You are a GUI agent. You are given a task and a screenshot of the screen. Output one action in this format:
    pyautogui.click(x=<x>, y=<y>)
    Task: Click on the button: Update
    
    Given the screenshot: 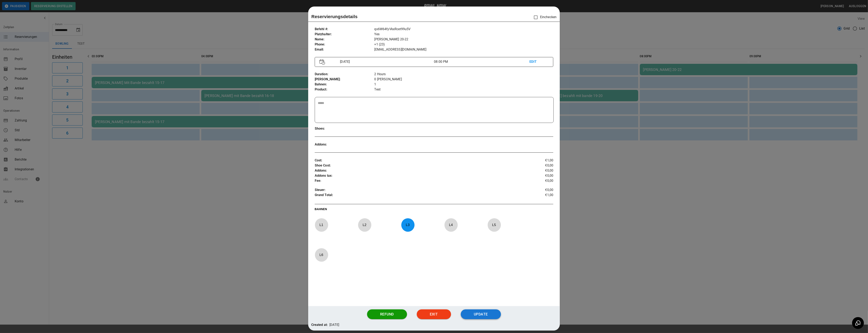 What is the action you would take?
    pyautogui.click(x=481, y=314)
    